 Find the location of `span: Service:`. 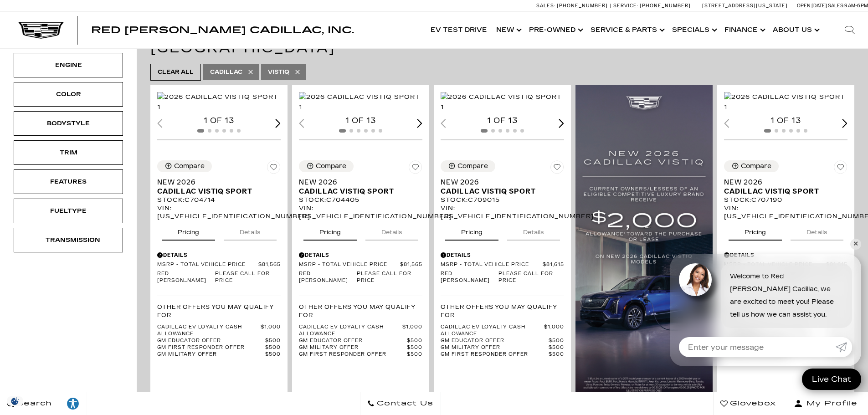

span: Service: is located at coordinates (625, 5).